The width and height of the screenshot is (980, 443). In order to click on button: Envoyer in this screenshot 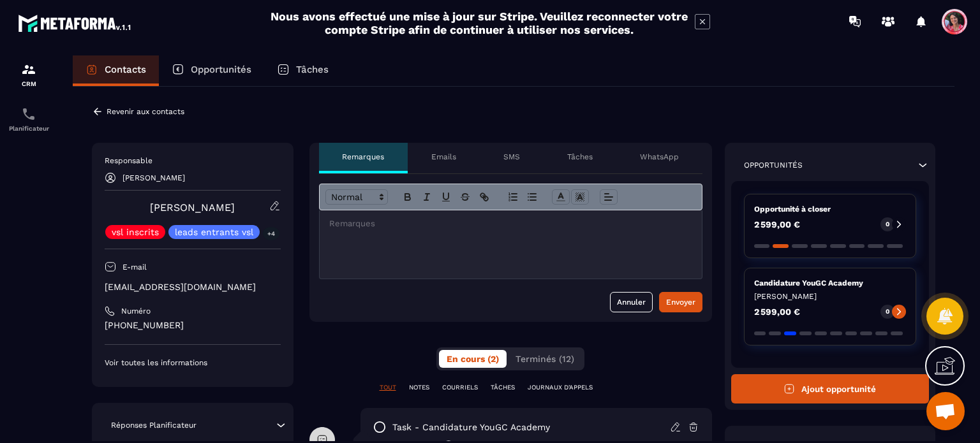, I will do `click(681, 302)`.